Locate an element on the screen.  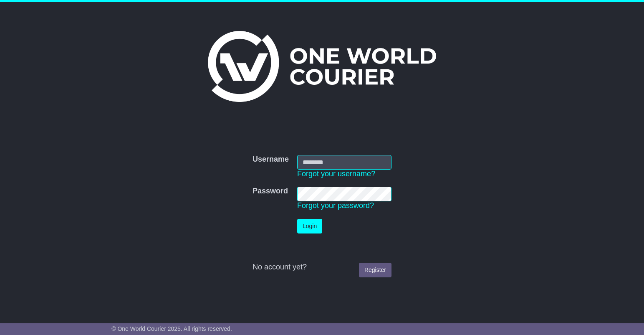
a: Register is located at coordinates (375, 269).